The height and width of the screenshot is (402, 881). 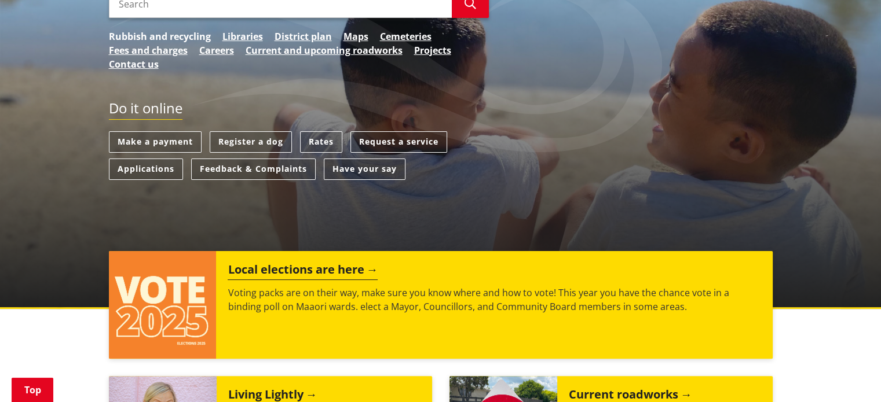 I want to click on img: Vote 2025, so click(x=163, y=305).